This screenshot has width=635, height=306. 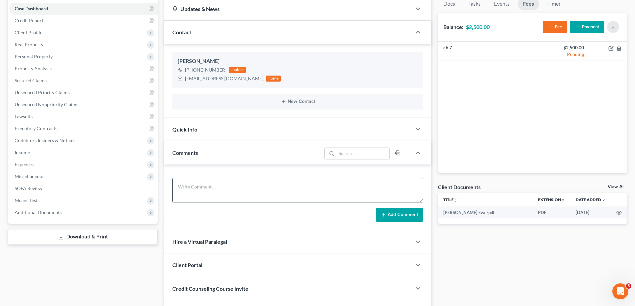 I want to click on button: Add Comment, so click(x=399, y=215).